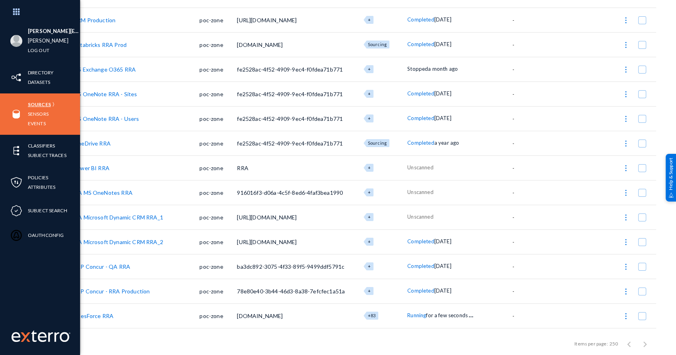 Image resolution: width=676 pixels, height=355 pixels. Describe the element at coordinates (16, 183) in the screenshot. I see `img: icon-policies.svg` at that location.